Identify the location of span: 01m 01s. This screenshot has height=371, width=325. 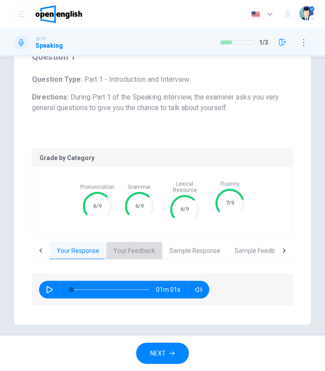
(171, 290).